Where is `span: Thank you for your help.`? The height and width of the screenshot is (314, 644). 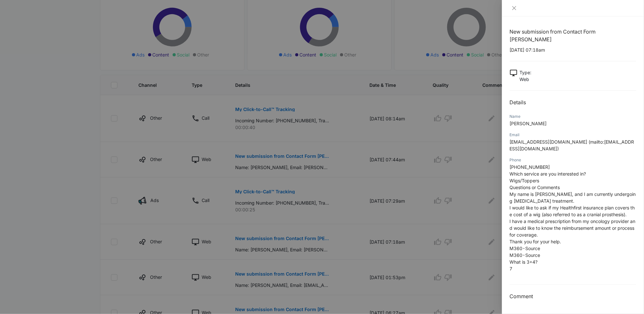 span: Thank you for your help. is located at coordinates (535, 242).